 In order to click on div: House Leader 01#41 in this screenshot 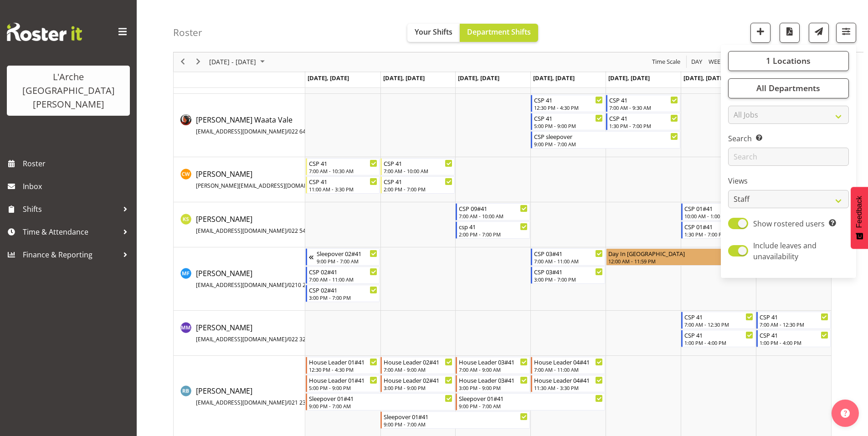, I will do `click(343, 380)`.